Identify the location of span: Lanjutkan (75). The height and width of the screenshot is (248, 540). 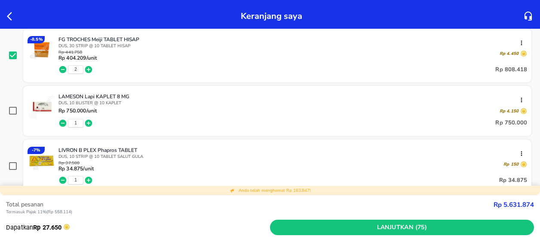
(402, 228).